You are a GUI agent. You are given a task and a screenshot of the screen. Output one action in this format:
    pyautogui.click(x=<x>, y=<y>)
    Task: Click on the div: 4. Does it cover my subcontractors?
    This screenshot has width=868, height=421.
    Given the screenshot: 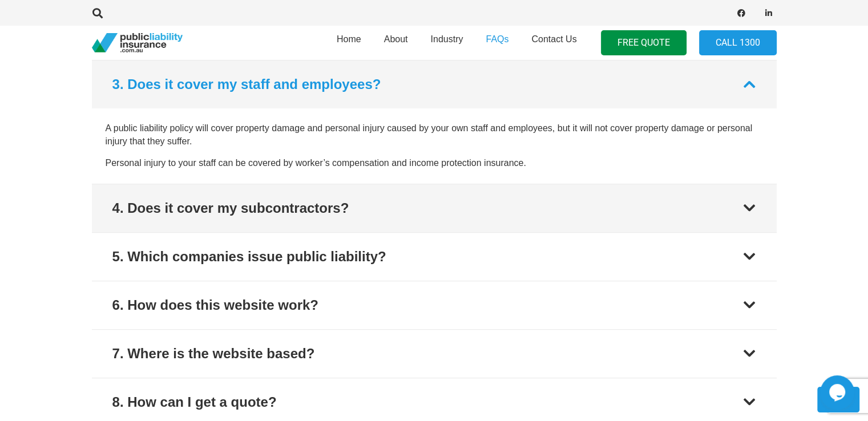 What is the action you would take?
    pyautogui.click(x=230, y=208)
    